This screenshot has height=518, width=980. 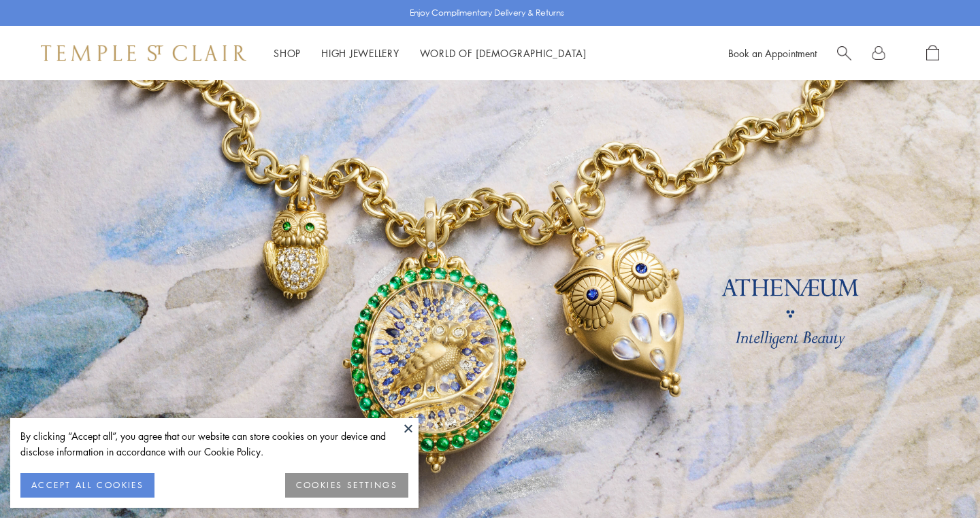 What do you see at coordinates (87, 486) in the screenshot?
I see `button: ACCEPT ALL COOKIES` at bounding box center [87, 486].